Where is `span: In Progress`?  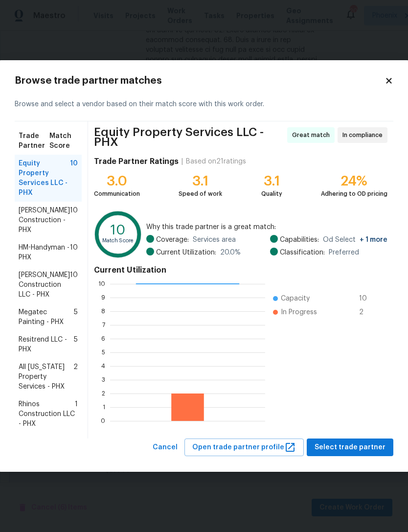 span: In Progress is located at coordinates (299, 312).